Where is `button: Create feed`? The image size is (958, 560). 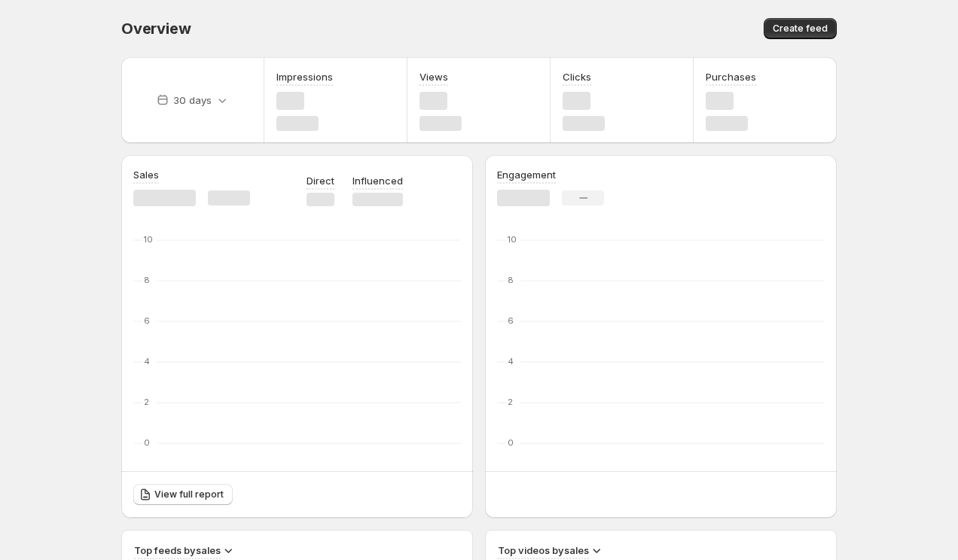 button: Create feed is located at coordinates (799, 29).